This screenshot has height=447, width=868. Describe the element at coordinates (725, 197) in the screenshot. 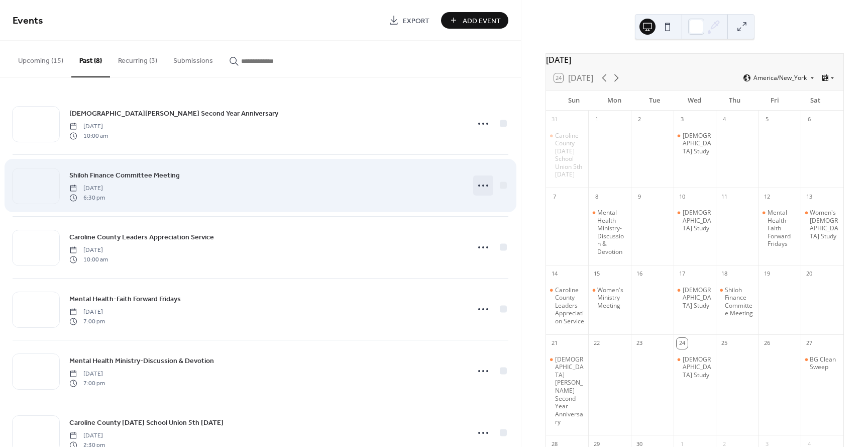

I see `div: 11` at that location.